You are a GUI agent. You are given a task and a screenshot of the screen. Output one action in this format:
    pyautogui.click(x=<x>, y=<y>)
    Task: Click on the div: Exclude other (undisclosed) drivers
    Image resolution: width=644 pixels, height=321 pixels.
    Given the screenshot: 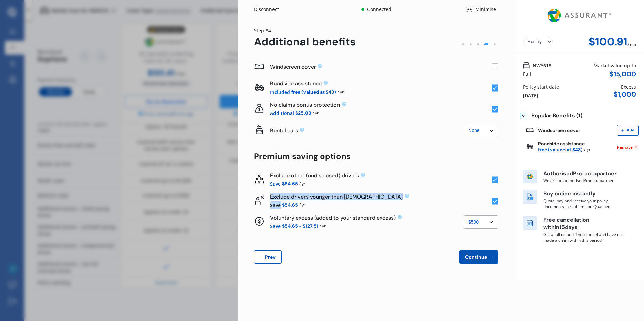 What is the action you would take?
    pyautogui.click(x=381, y=176)
    